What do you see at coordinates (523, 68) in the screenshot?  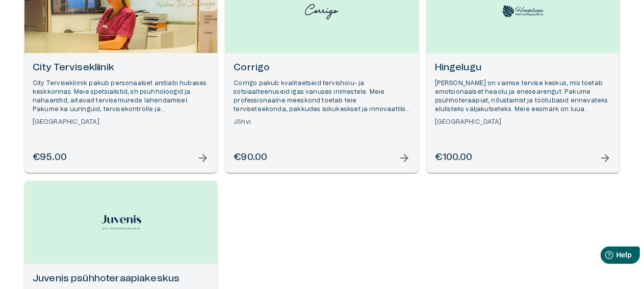 I see `h6: Hingelugu` at bounding box center [523, 68].